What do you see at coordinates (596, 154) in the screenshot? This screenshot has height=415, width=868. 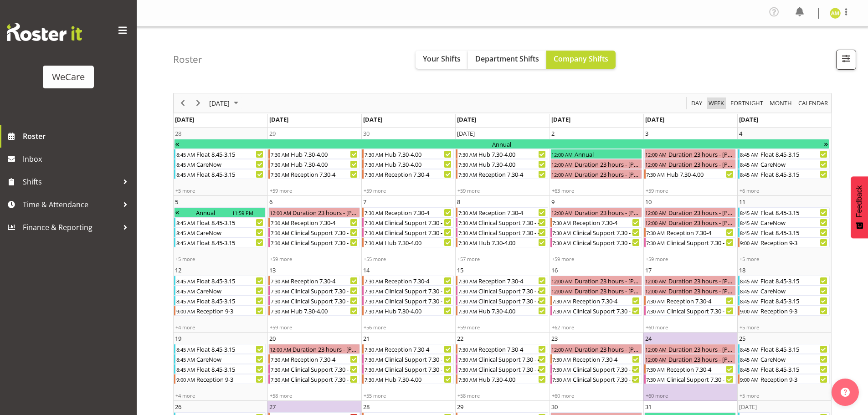 I see `div: Annual Begin From Thursday, October 2, 2025 at 12:00:00 AM GMT+13:00 Ends At Thursday, October 2,...` at bounding box center [596, 154].